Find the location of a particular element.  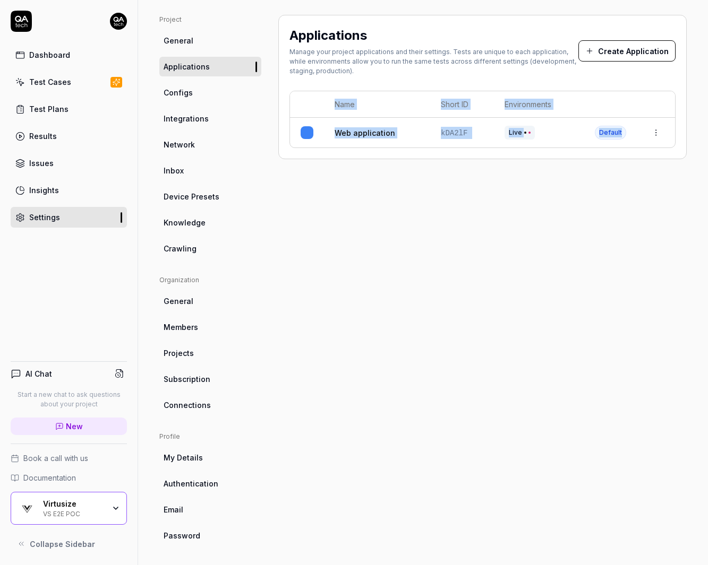

img: 7ccf6c19-61ad-4a6c-8811-018b02a1b829.jpg is located at coordinates (118, 21).